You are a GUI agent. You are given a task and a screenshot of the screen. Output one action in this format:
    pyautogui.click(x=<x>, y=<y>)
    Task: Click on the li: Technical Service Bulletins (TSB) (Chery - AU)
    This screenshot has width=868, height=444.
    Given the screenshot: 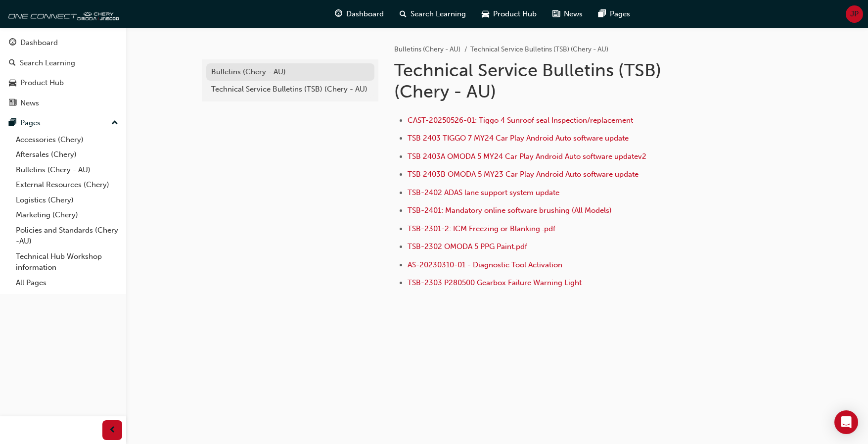 What is the action you would take?
    pyautogui.click(x=540, y=49)
    